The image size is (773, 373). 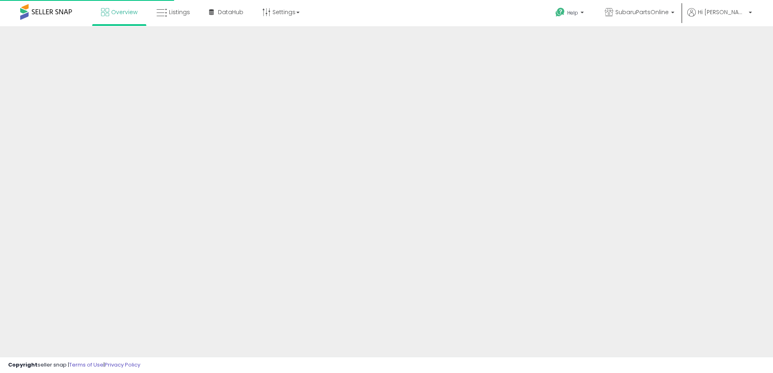 I want to click on strong: Copyright, so click(x=23, y=365).